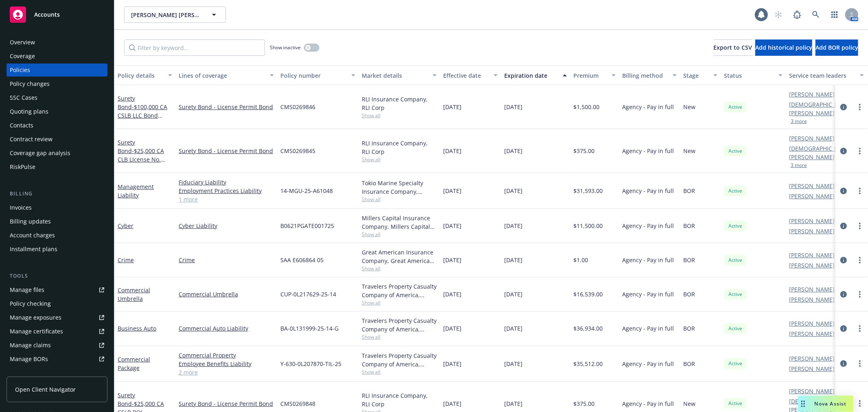 Image resolution: width=868 pixels, height=412 pixels. Describe the element at coordinates (45, 389) in the screenshot. I see `span: Open Client Navigator` at that location.